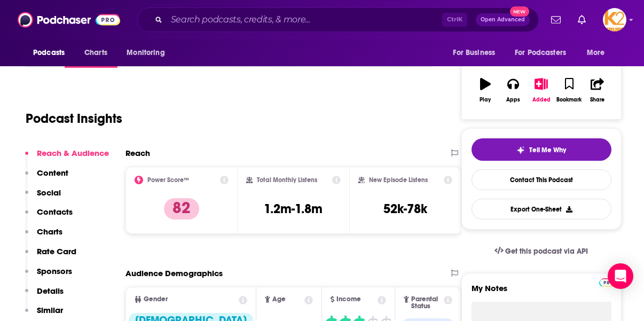  What do you see at coordinates (44, 236) in the screenshot?
I see `button: Charts` at bounding box center [44, 236].